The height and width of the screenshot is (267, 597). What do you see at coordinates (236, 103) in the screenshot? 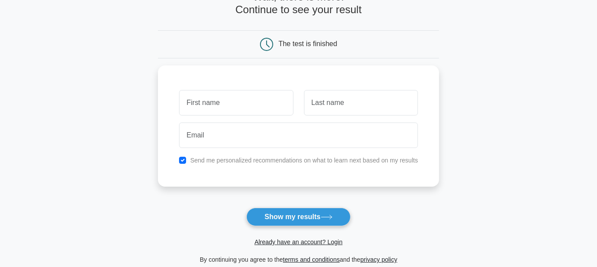
I see `input: First name` at bounding box center [236, 103].